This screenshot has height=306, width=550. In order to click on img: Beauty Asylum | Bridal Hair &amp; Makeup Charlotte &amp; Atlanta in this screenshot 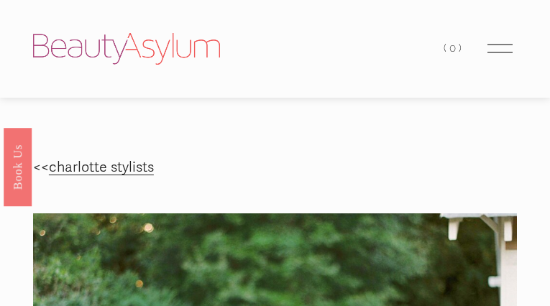, I will do `click(127, 49)`.